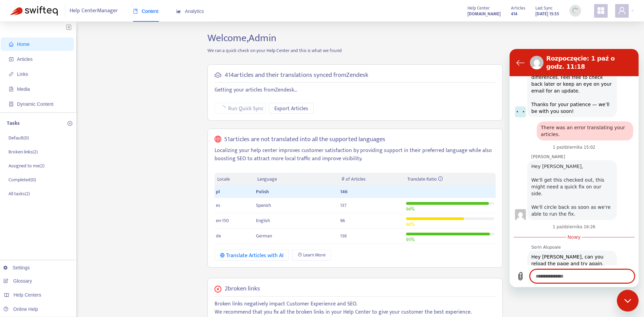 This screenshot has height=317, width=644. I want to click on th: Locale, so click(235, 179).